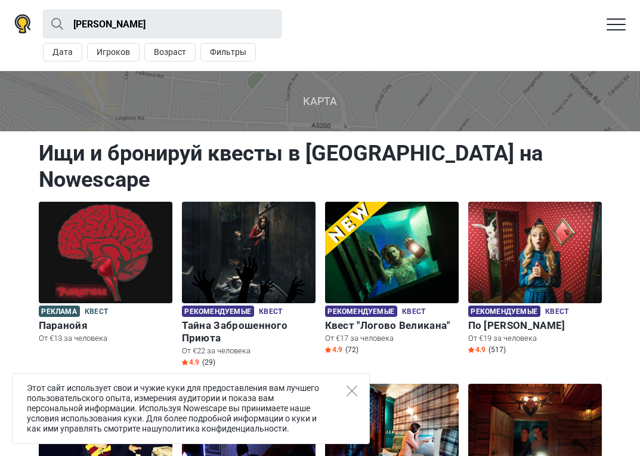  Describe the element at coordinates (535, 338) in the screenshot. I see `p: От €19 за человека` at that location.